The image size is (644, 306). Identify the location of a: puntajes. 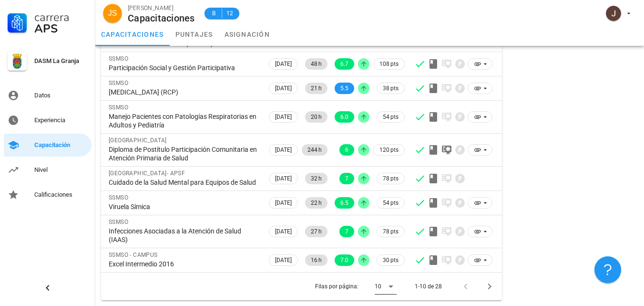
(194, 35).